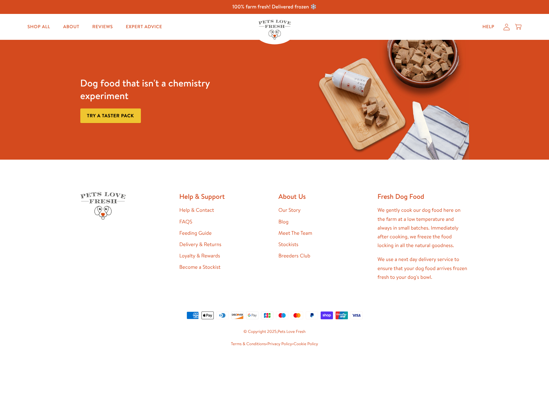 The width and height of the screenshot is (549, 419). Describe the element at coordinates (390, 100) in the screenshot. I see `img: Fussy` at that location.